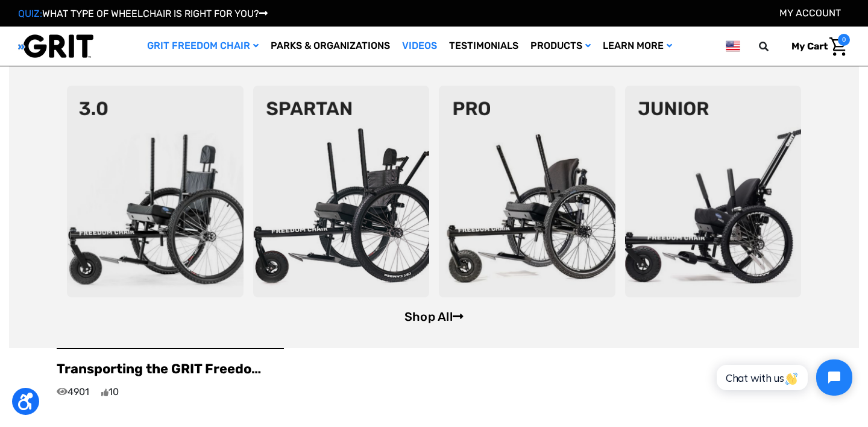  Describe the element at coordinates (203, 46) in the screenshot. I see `a: GRIT Freedom Chair` at that location.